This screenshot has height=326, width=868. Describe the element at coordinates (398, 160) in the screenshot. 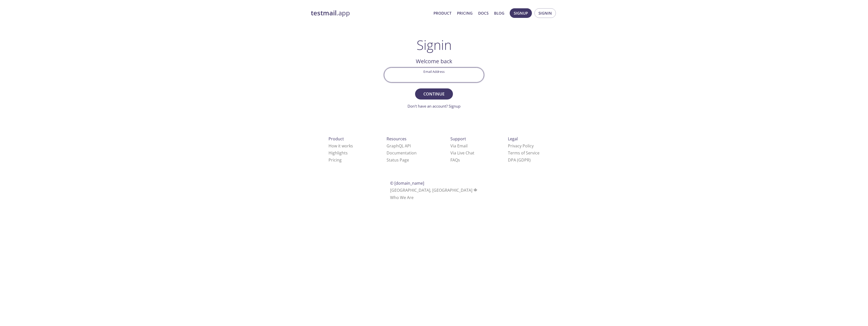

I see `a: Status Page` at that location.